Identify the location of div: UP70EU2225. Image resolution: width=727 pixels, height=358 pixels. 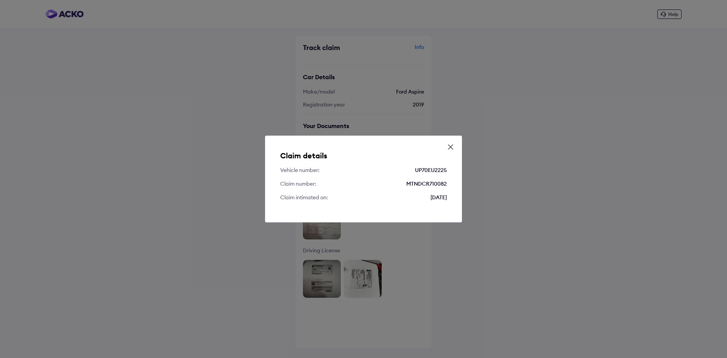
(431, 170).